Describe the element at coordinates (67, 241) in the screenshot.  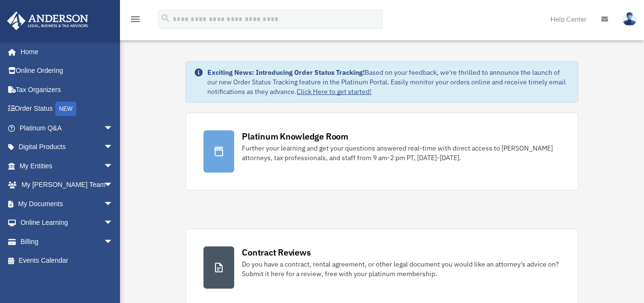
I see `a: Billingarrow_drop_down` at that location.